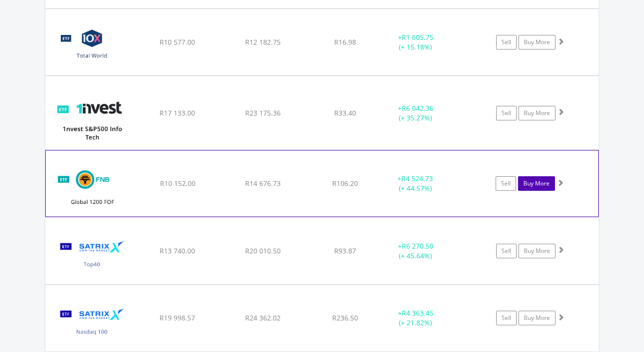 This screenshot has height=352, width=644. I want to click on span: R4 363.45, so click(417, 313).